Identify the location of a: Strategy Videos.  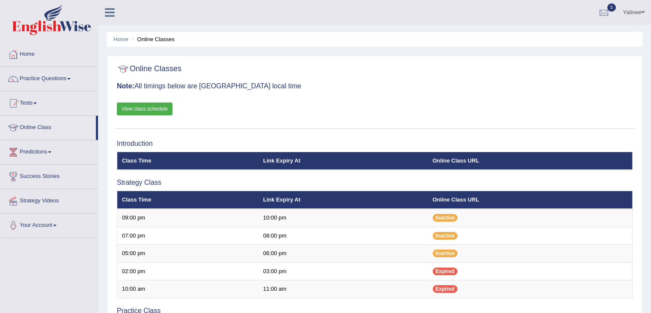
(49, 200).